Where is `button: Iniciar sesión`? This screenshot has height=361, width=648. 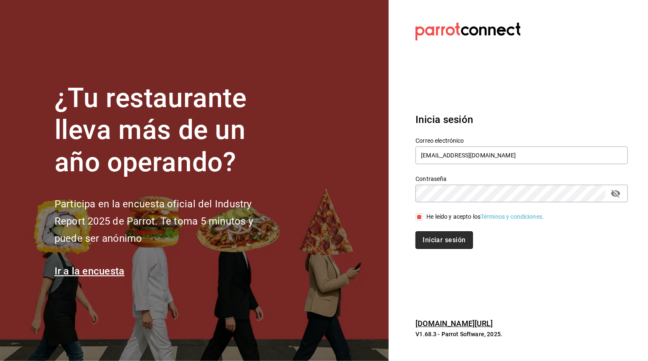
button: Iniciar sesión is located at coordinates (444, 240).